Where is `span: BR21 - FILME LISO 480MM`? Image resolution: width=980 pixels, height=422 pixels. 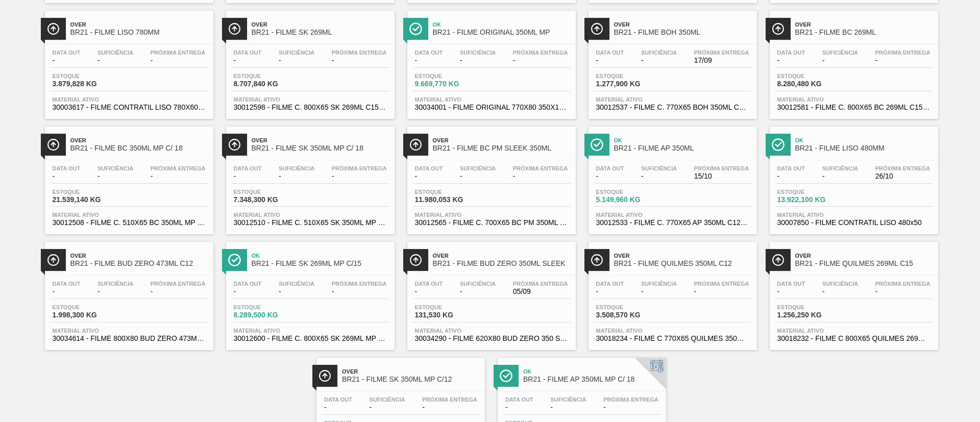
span: BR21 - FILME LISO 480MM is located at coordinates (864, 148).